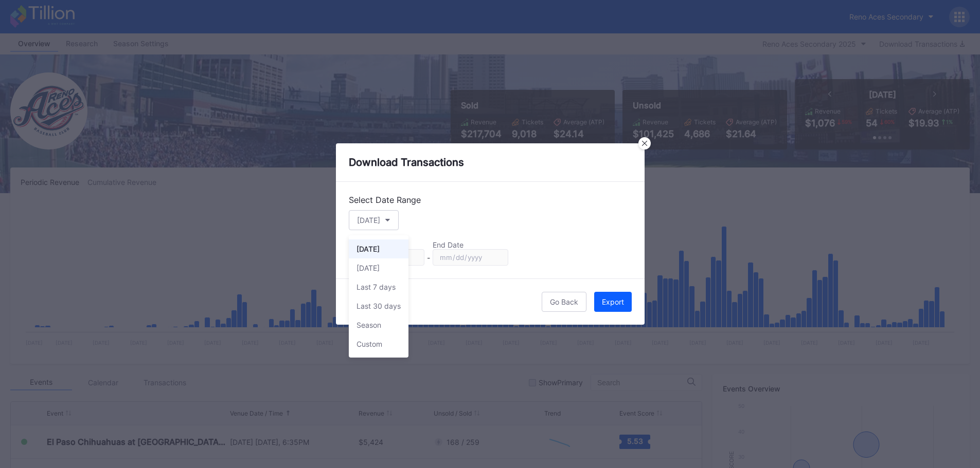 The width and height of the screenshot is (980, 468). I want to click on div: Custom, so click(369, 344).